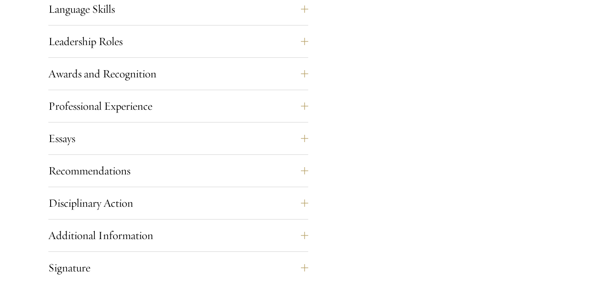  What do you see at coordinates (178, 268) in the screenshot?
I see `button: Signature` at bounding box center [178, 268].